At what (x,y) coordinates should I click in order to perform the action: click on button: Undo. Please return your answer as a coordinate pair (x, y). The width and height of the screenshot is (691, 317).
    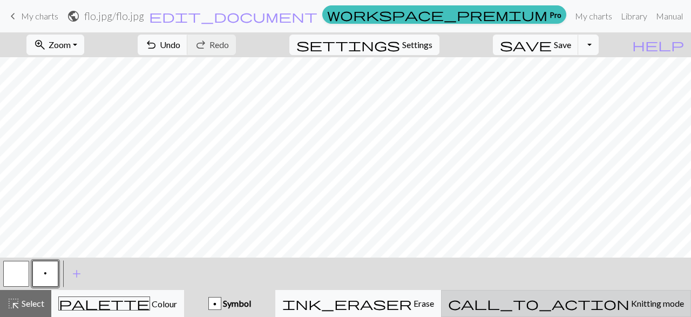
    Looking at the image, I should click on (163, 45).